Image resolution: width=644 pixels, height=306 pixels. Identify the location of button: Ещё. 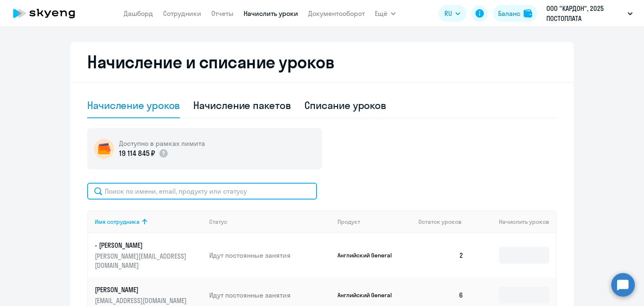
(385, 13).